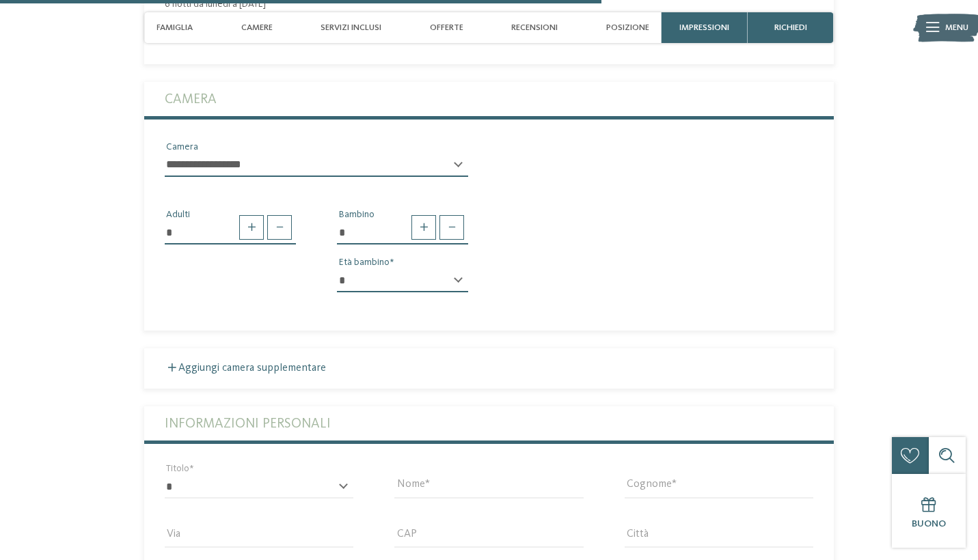  Describe the element at coordinates (245, 369) in the screenshot. I see `label: Aggiungi camera supplementare` at that location.